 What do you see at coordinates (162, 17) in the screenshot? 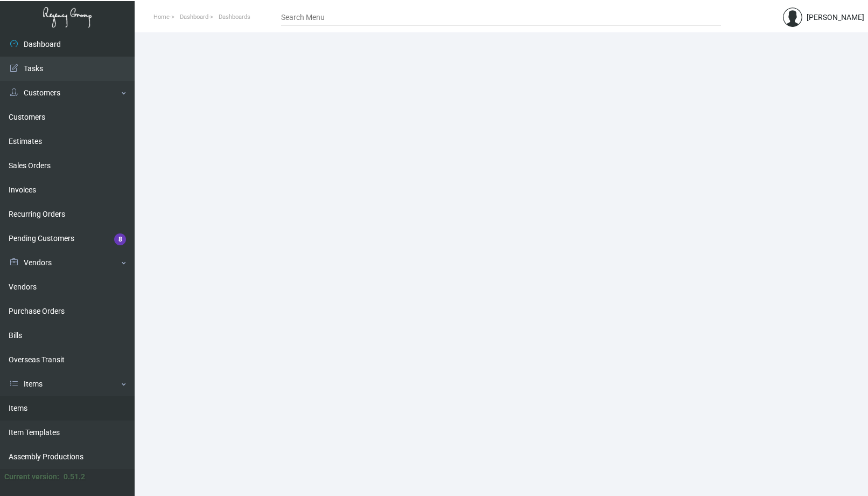
I see `span: Home` at bounding box center [162, 17].